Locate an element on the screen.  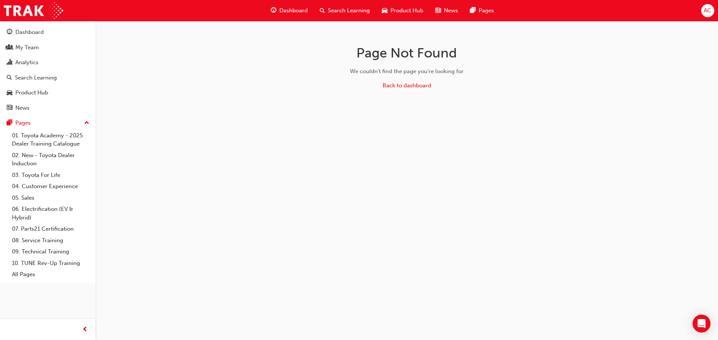
a: My Team is located at coordinates (47, 47).